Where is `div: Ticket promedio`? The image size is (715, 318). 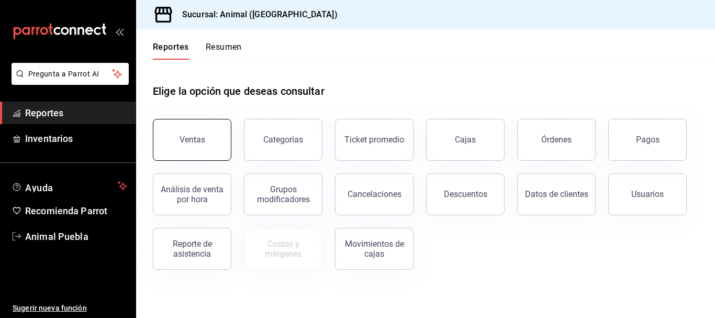 div: Ticket promedio is located at coordinates (374, 139).